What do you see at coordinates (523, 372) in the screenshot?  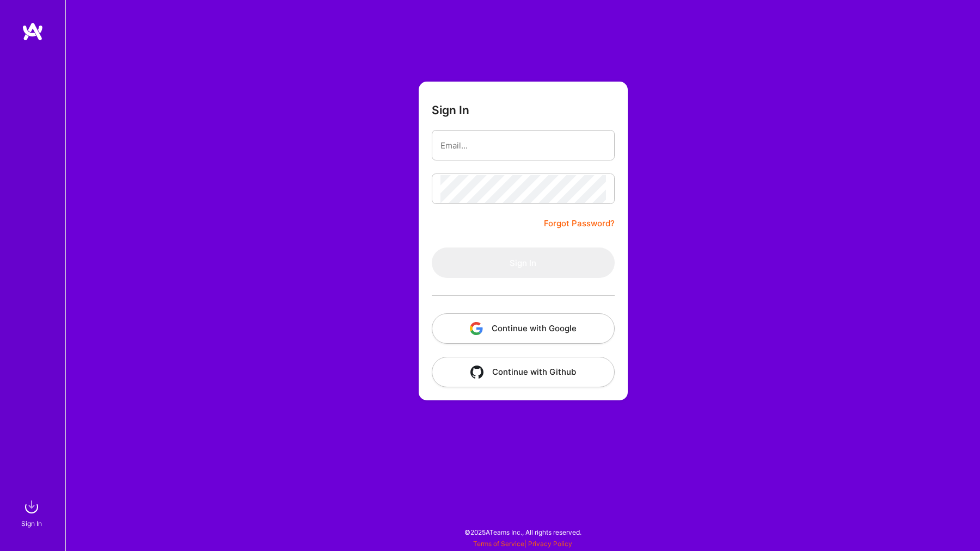 I see `button: Continue with Github` at bounding box center [523, 372].